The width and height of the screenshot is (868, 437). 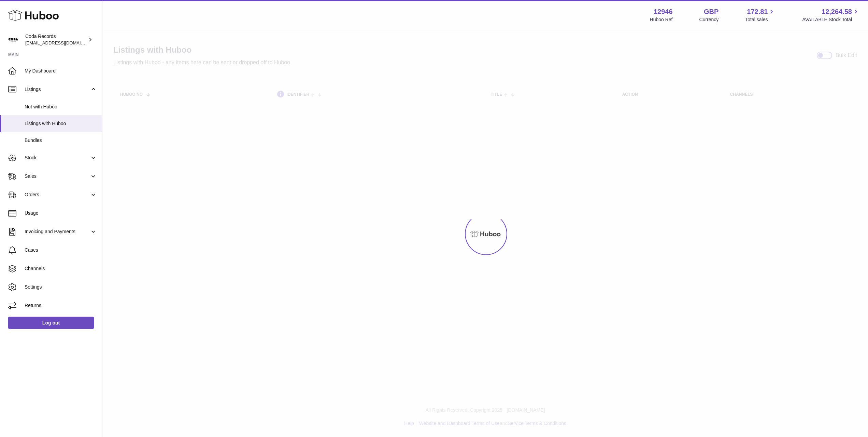 I want to click on span: Listings with Huboo, so click(x=61, y=124).